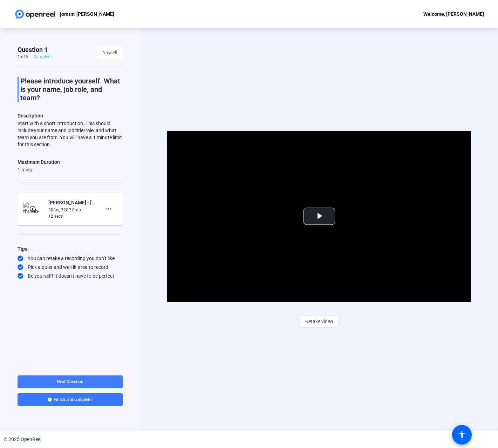  I want to click on span: Next Question, so click(70, 382).